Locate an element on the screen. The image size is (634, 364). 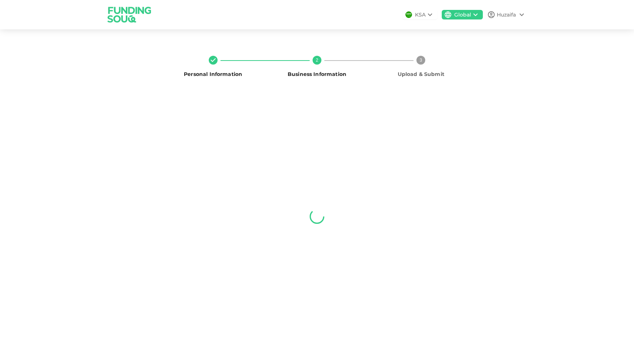
img: flag-sa.b9a346574cdc8950dd34b50780441f57.svg is located at coordinates (409, 15).